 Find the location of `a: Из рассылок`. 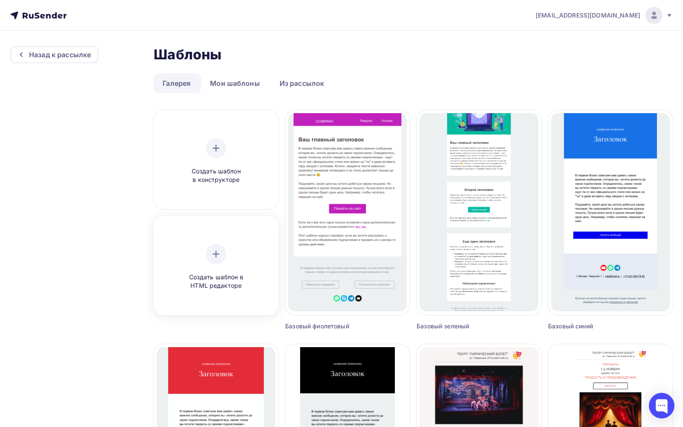

a: Из рассылок is located at coordinates (302, 83).